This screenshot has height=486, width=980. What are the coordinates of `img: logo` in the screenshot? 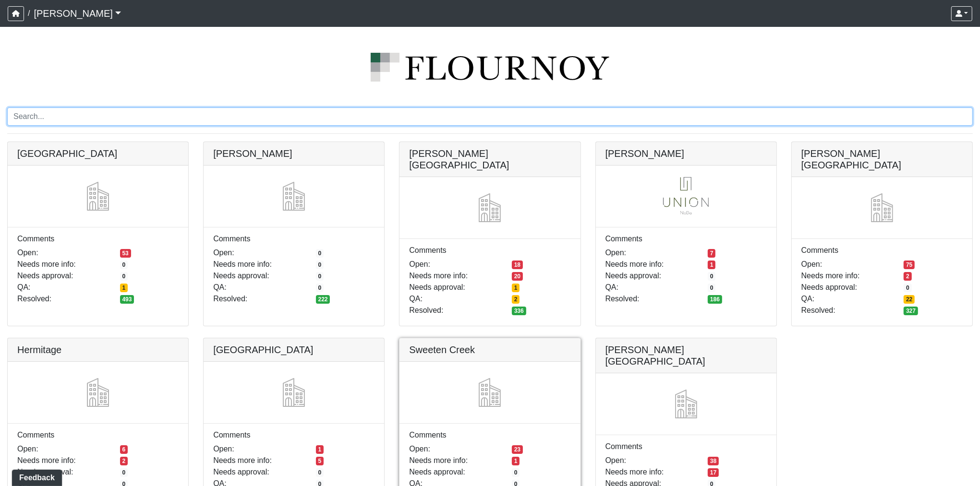 It's located at (490, 68).